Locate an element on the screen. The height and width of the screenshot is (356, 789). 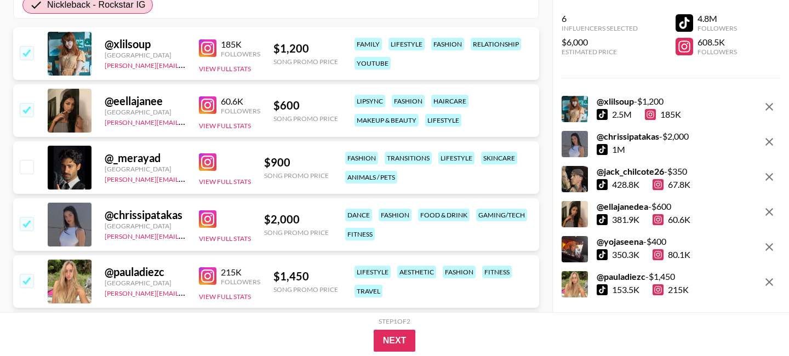
div: family is located at coordinates (368, 44).